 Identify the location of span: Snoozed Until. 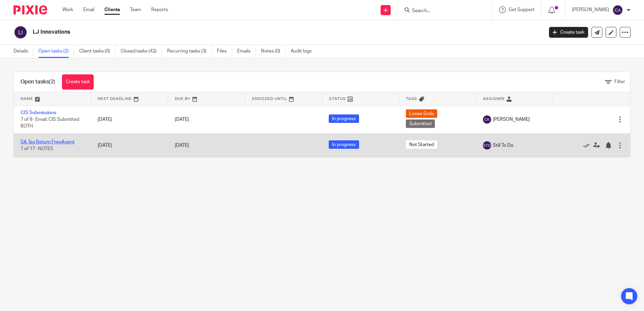
(270, 99).